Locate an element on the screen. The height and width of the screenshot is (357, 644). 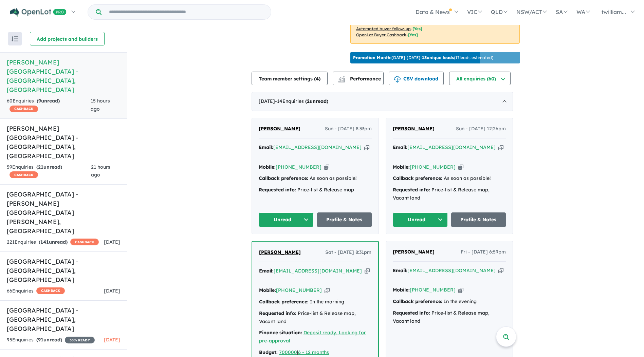
span: 91 is located at coordinates (40, 340).